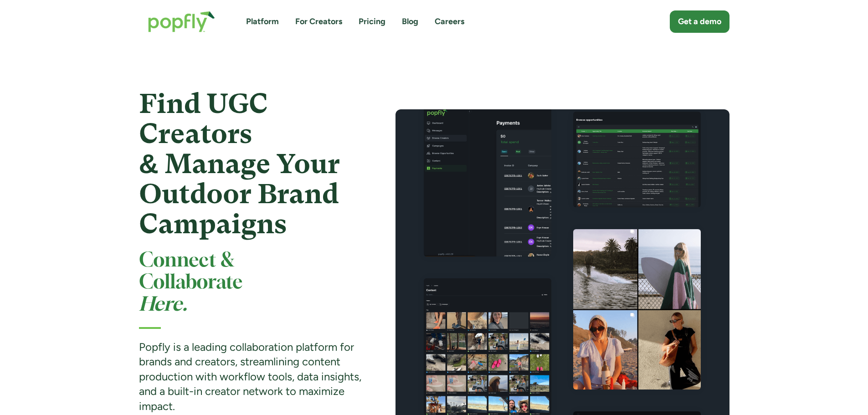 The width and height of the screenshot is (868, 415). What do you see at coordinates (263, 21) in the screenshot?
I see `a: Platform` at bounding box center [263, 21].